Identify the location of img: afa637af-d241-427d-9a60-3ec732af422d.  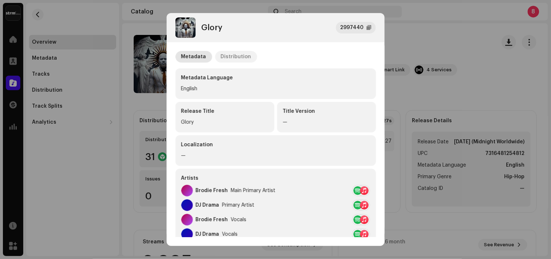
(186, 28).